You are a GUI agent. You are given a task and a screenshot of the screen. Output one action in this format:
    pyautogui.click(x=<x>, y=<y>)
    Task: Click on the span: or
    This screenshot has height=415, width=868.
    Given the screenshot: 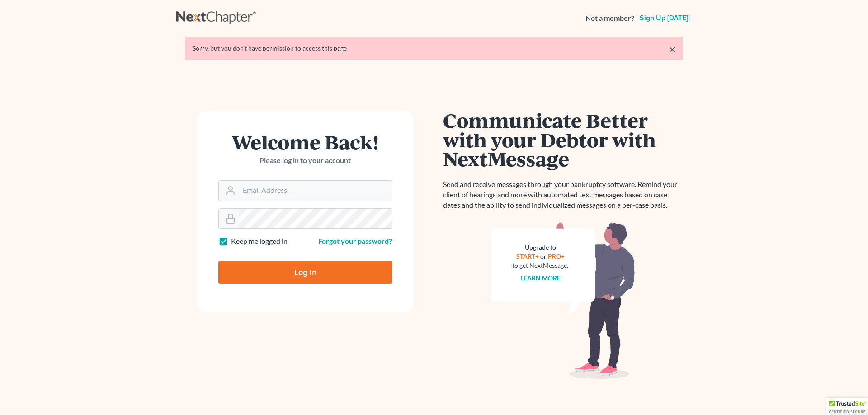 What is the action you would take?
    pyautogui.click(x=543, y=256)
    